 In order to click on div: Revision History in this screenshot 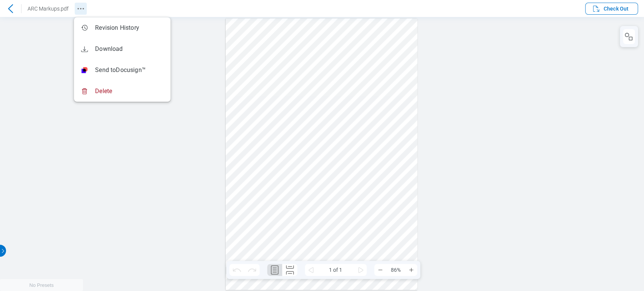, I will do `click(110, 28)`.